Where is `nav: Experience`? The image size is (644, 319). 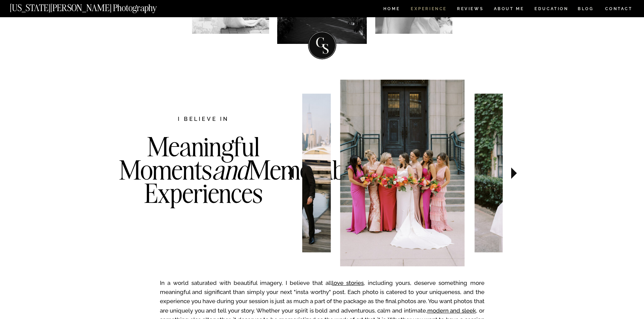 nav: Experience is located at coordinates (428, 10).